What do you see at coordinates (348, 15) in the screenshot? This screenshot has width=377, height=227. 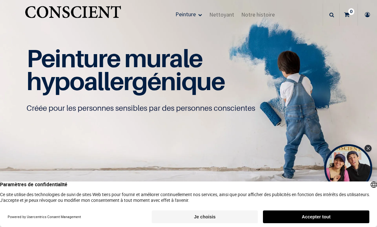 I see `a: 0` at bounding box center [348, 15].